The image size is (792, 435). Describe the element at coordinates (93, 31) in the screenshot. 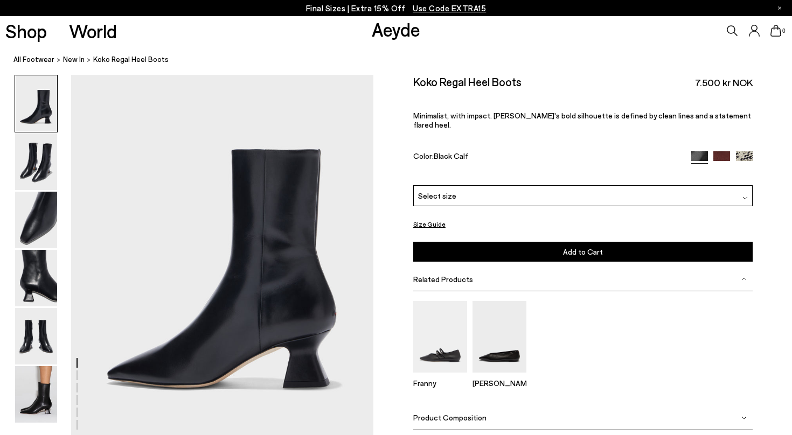

I see `a: World` at that location.